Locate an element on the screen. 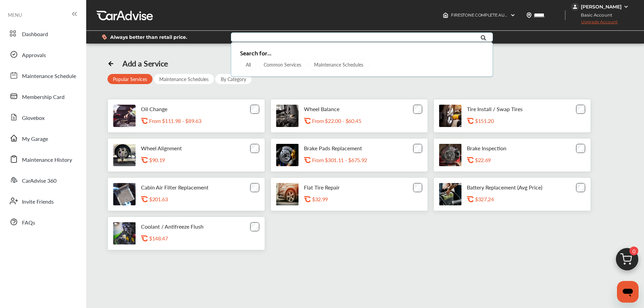 The height and width of the screenshot is (308, 644). div: $22.69 is located at coordinates (509, 160).